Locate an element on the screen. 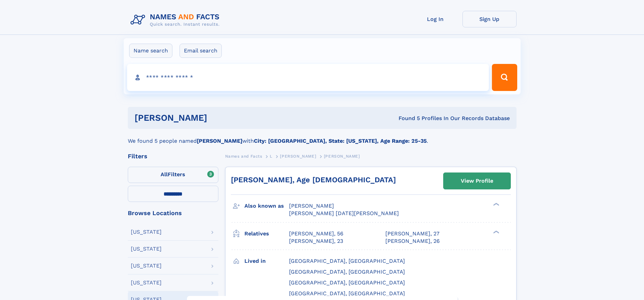 The height and width of the screenshot is (300, 644). label: Email search is located at coordinates (200, 50).